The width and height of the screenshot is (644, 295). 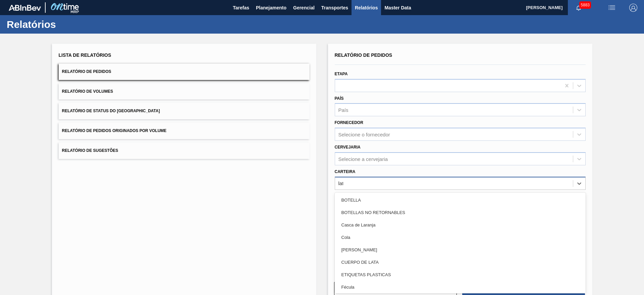 What do you see at coordinates (25, 8) in the screenshot?
I see `img: TNhmsLtSVTkK8tSr43FrP2fwEKptu5GPRR3wAAAABJRU5ErkJggg==` at bounding box center [25, 8].